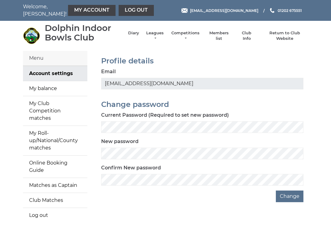 The width and height of the screenshot is (331, 242). What do you see at coordinates (55, 200) in the screenshot?
I see `a: Club Matches` at bounding box center [55, 200].